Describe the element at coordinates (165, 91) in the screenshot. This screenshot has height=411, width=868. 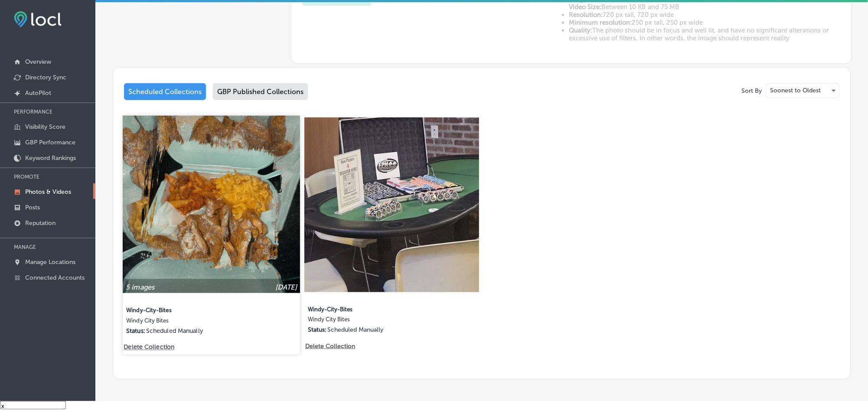
I see `div: Scheduled Collections` at that location.